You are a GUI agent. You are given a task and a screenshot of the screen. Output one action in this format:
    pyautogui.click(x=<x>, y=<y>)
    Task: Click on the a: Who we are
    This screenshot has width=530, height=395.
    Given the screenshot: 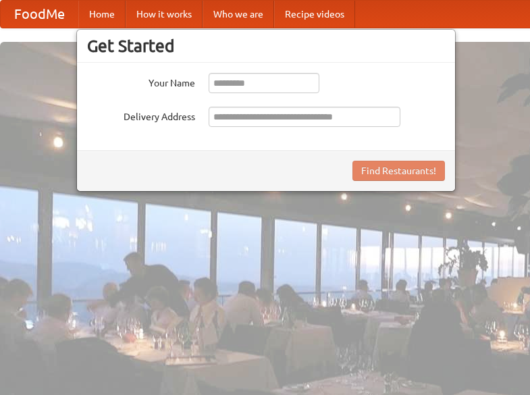 What is the action you would take?
    pyautogui.click(x=239, y=14)
    